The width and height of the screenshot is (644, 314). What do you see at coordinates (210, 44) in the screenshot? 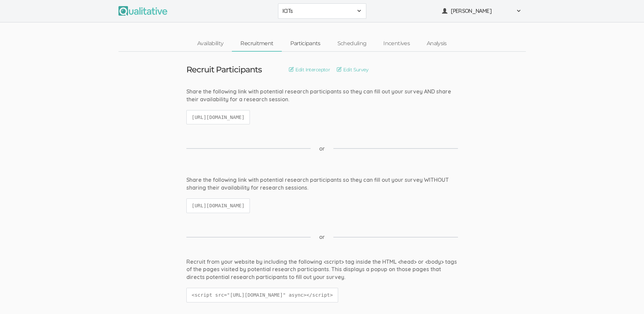
I see `a: Availability` at bounding box center [210, 44].